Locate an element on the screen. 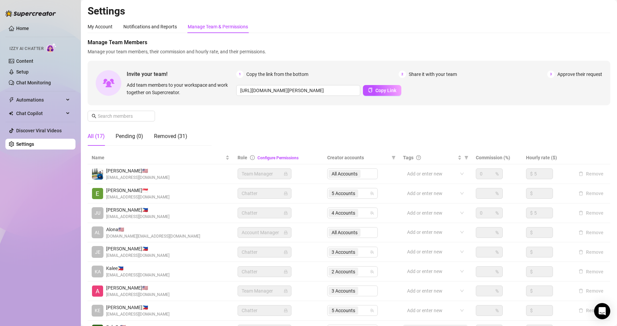 The height and width of the screenshot is (326, 617). span: info-circle is located at coordinates (252, 157).